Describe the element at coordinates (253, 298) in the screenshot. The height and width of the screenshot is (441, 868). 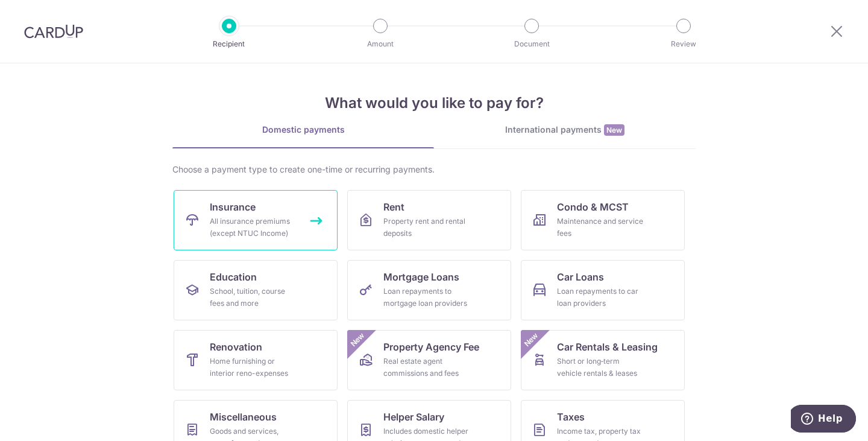
I see `div: School, tuition, course fees and more` at that location.